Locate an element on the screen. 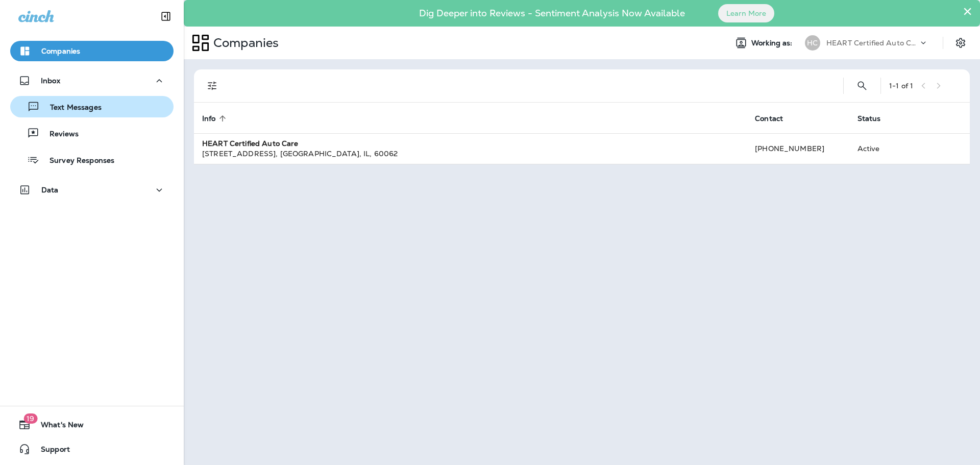 This screenshot has width=980, height=465. p: HEART Certified Auto Care is located at coordinates (873, 43).